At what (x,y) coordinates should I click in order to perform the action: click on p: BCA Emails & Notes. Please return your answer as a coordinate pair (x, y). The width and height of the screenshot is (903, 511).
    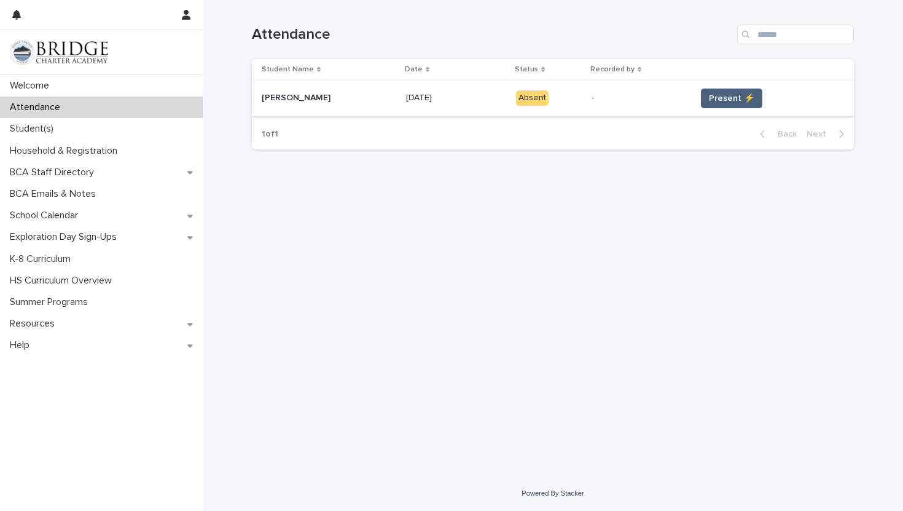
    Looking at the image, I should click on (55, 194).